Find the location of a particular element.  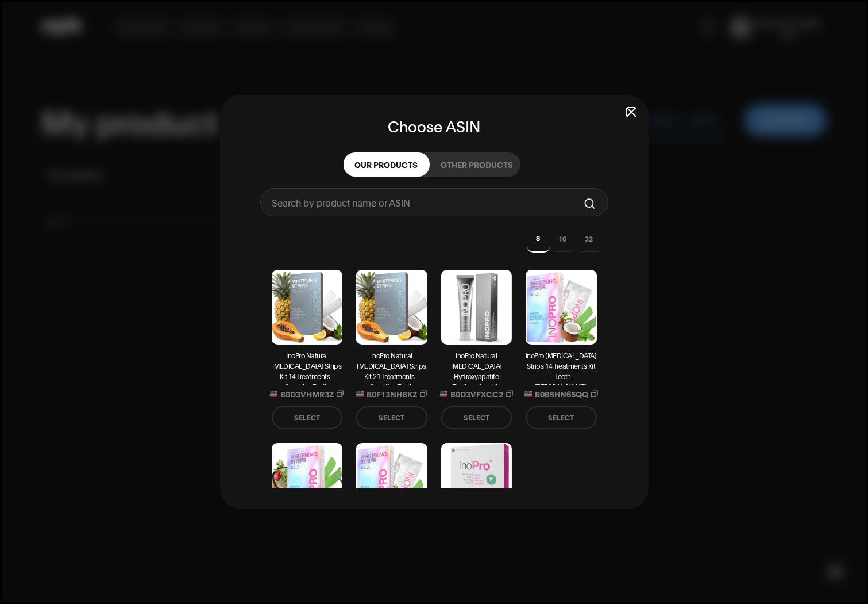

button: OTHER PRODUCTS is located at coordinates (477, 165).